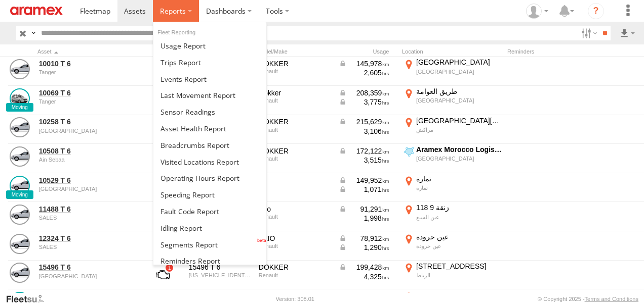 This screenshot has height=304, width=644. Describe the element at coordinates (29, 299) in the screenshot. I see `a: Visit our Website` at that location.